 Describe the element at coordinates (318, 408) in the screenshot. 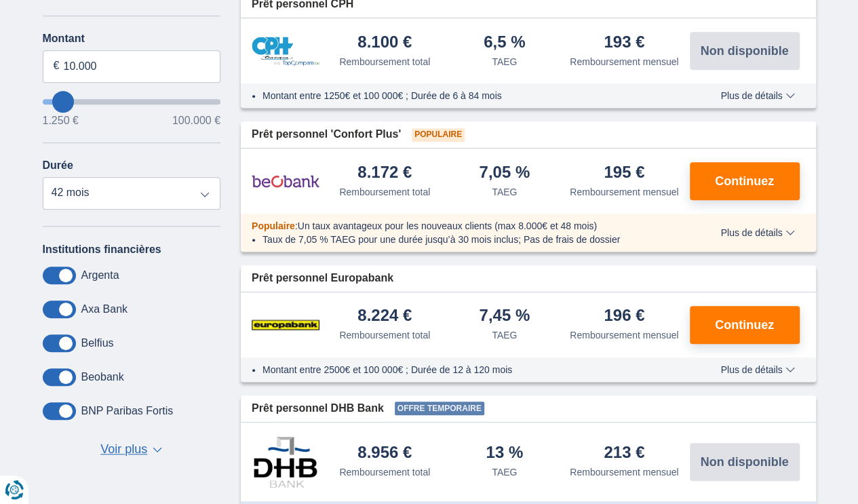

I see `span: Prêt personnel DHB Bank` at that location.